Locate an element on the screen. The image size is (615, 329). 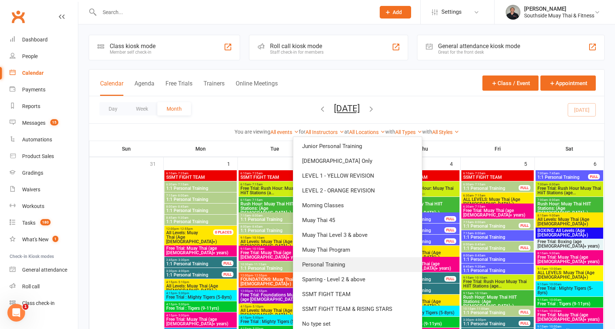
a: All events is located at coordinates (285, 132).